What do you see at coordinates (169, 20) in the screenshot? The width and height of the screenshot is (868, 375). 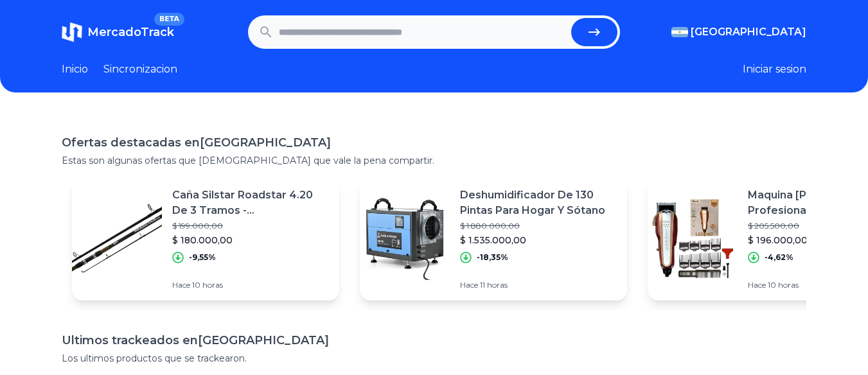 I see `span: BETA` at bounding box center [169, 20].